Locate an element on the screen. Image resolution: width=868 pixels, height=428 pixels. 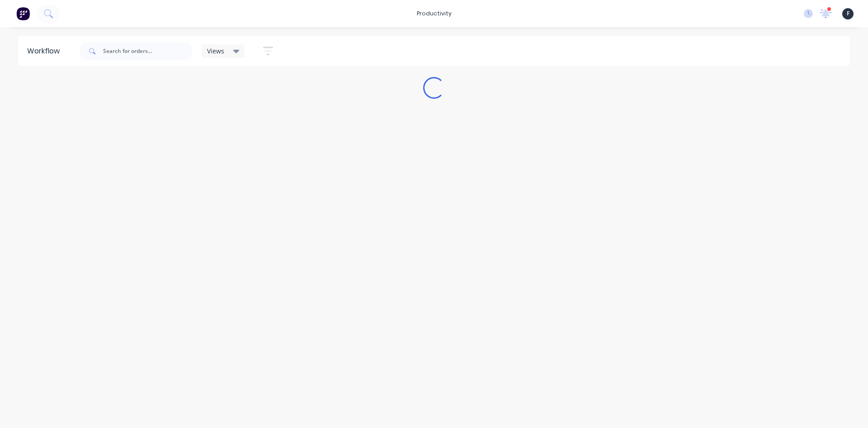
span: F is located at coordinates (848, 14).